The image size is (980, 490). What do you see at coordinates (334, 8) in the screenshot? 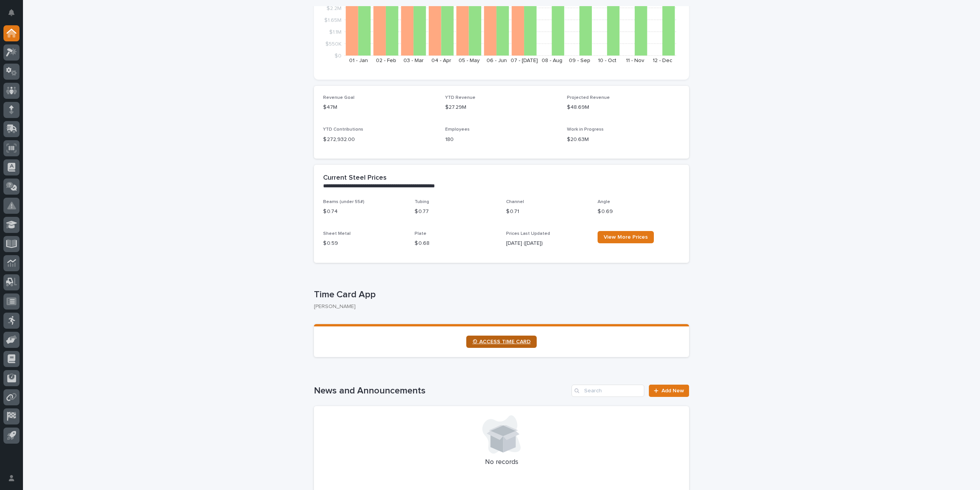
I see `tspan: $2.2M` at bounding box center [334, 8].